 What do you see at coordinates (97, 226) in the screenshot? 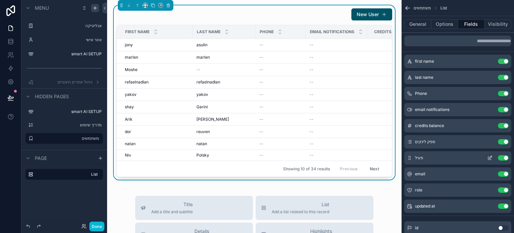
I see `button: Done` at bounding box center [97, 226].